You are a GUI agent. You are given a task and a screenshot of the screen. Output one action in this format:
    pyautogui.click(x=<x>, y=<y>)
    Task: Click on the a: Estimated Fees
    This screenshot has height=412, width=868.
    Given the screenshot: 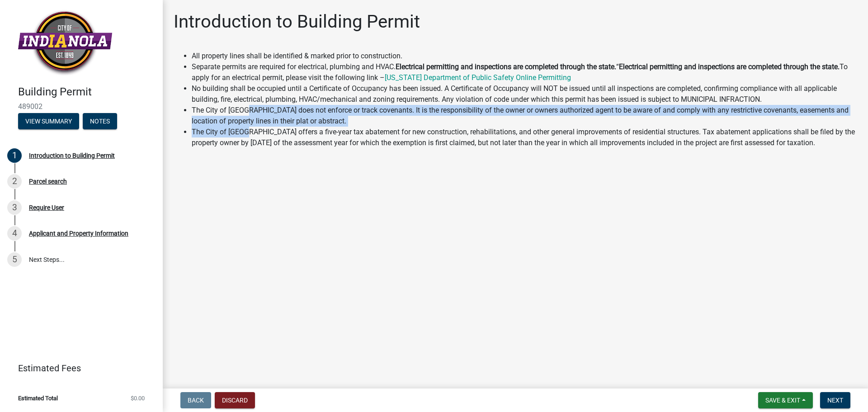 What is the action you would take?
    pyautogui.click(x=78, y=368)
    